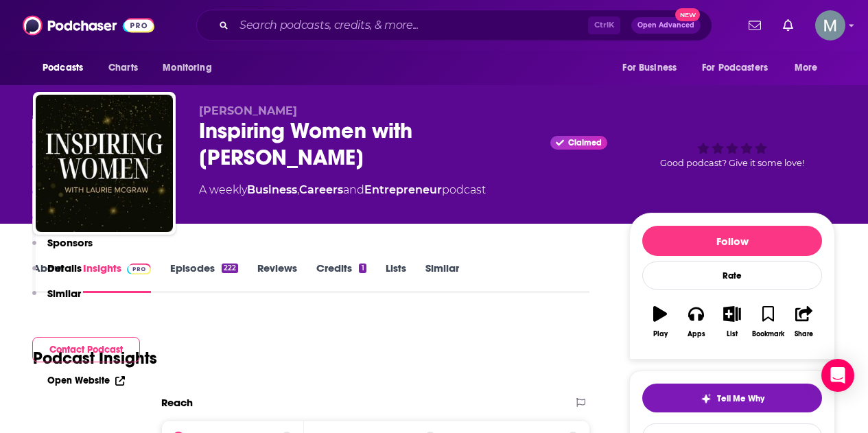  Describe the element at coordinates (604, 25) in the screenshot. I see `span: Ctrl K` at that location.